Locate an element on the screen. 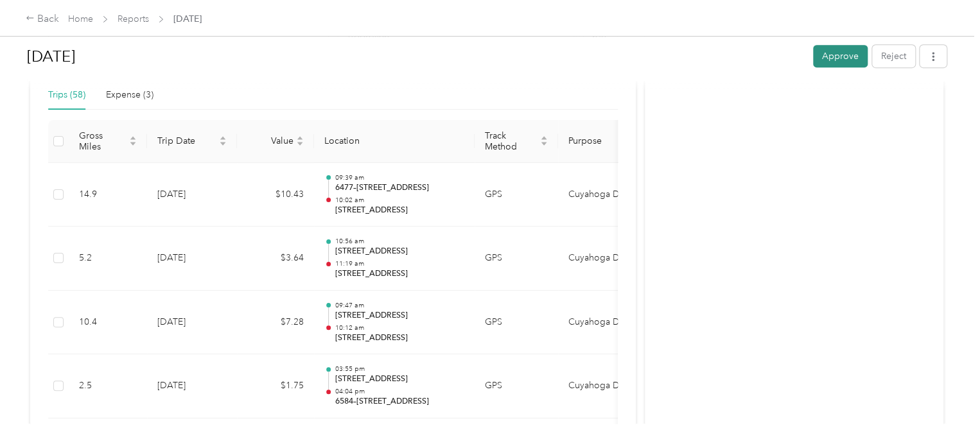 Image resolution: width=980 pixels, height=446 pixels. span: Value is located at coordinates (270, 140).